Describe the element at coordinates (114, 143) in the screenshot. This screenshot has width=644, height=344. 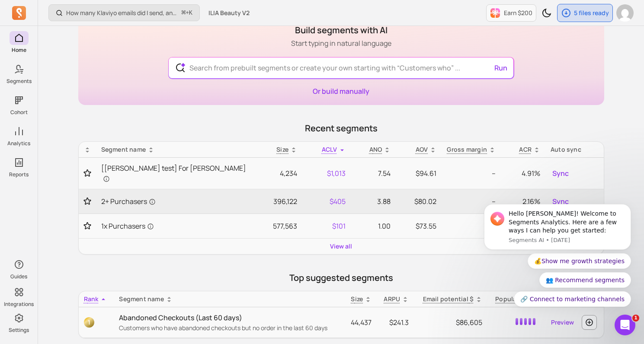
I see `button: Quick reply: 👥 Recommend segments` at that location.